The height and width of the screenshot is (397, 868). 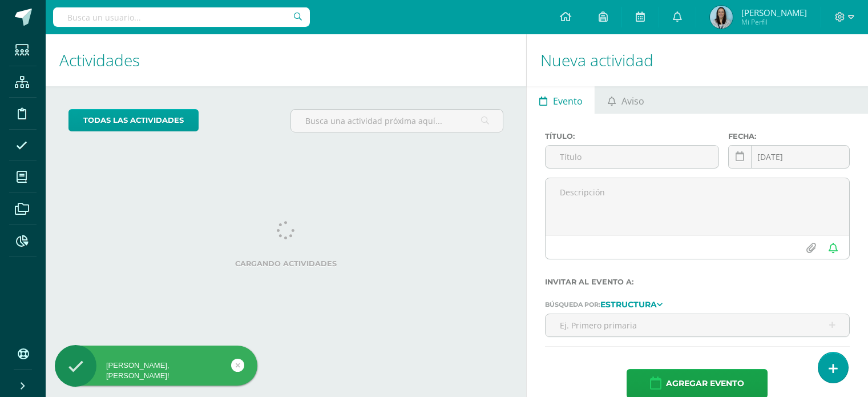 What do you see at coordinates (573, 304) in the screenshot?
I see `span: Búsqueda por:` at bounding box center [573, 304].